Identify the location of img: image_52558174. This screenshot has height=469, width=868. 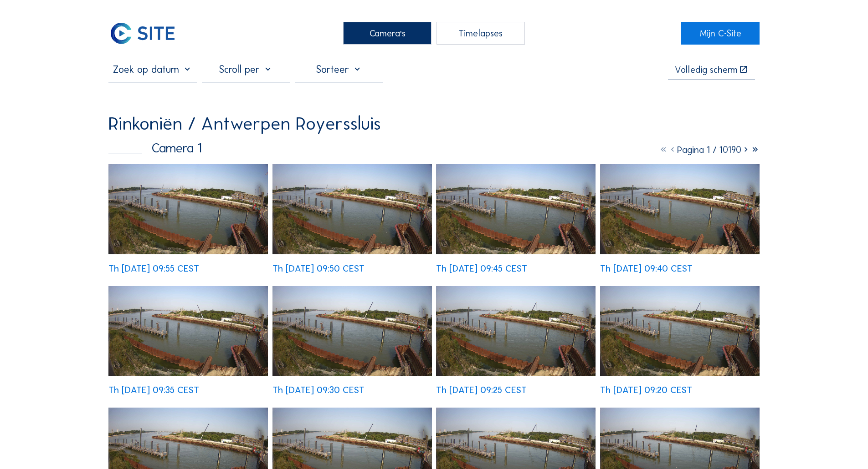
(188, 331).